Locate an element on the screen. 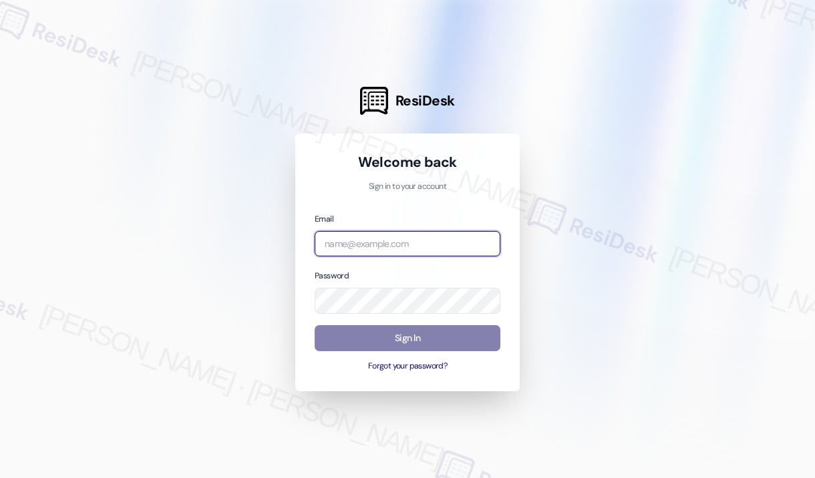 The height and width of the screenshot is (478, 815). input: name@example.com is located at coordinates (407, 244).